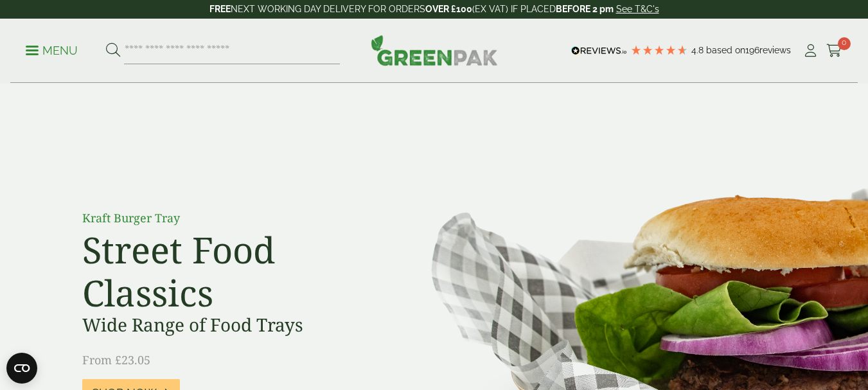 This screenshot has width=868, height=390. Describe the element at coordinates (599, 51) in the screenshot. I see `img: REVIEWS.io` at that location.